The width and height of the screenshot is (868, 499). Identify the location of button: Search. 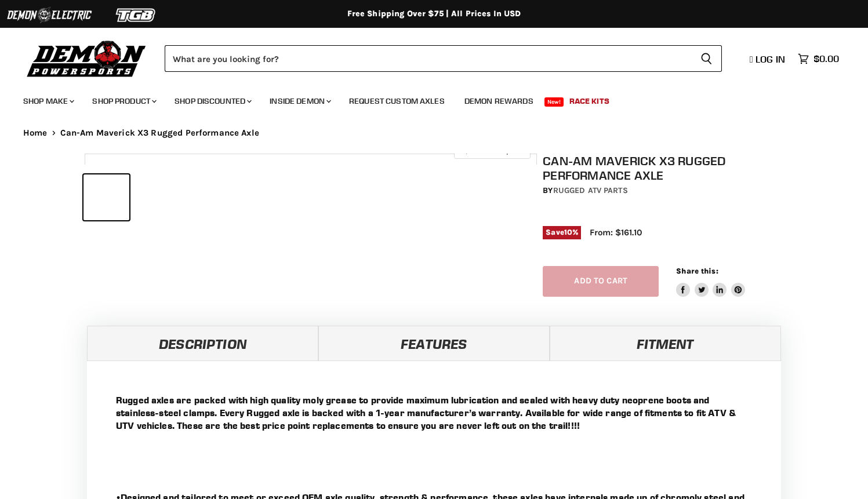
(706, 59).